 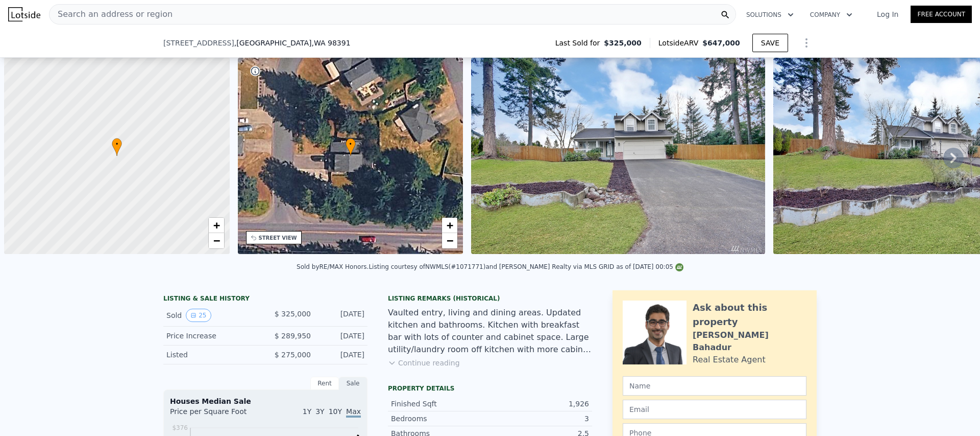 What do you see at coordinates (490, 388) in the screenshot?
I see `div: Property details` at bounding box center [490, 388].